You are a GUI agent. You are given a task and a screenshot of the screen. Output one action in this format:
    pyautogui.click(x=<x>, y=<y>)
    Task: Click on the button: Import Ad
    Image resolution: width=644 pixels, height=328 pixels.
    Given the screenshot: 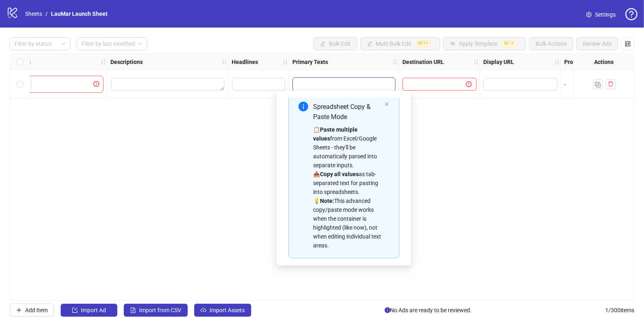 What is the action you would take?
    pyautogui.click(x=89, y=310)
    